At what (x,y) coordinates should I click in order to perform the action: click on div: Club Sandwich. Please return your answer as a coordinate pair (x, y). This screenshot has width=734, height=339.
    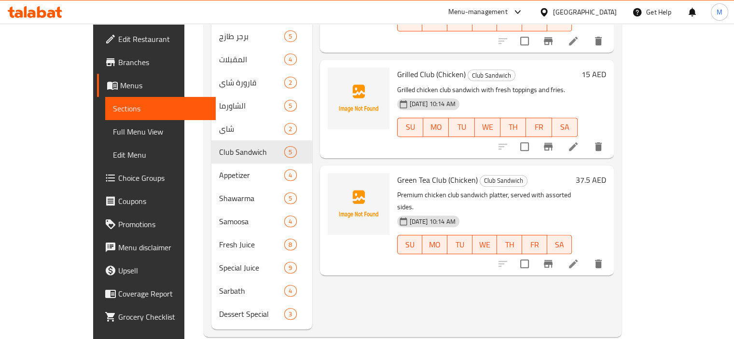
    Looking at the image, I should click on (491, 75).